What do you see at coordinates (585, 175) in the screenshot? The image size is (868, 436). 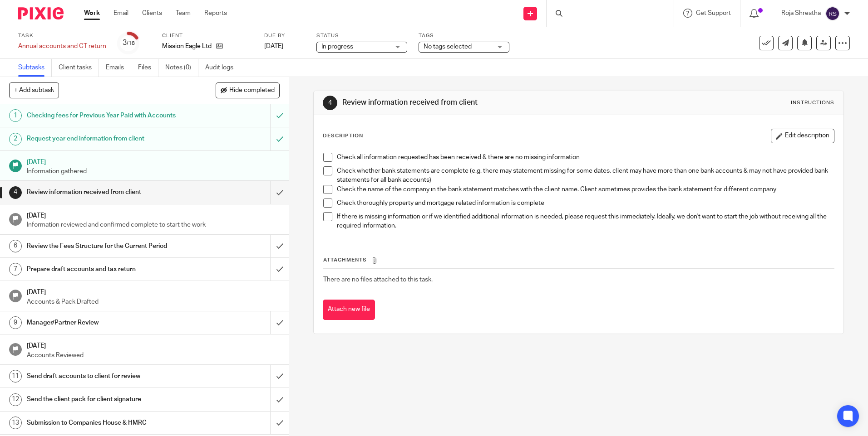 I see `p: Check whether bank statements are complete (e.g. there may statement missing for some dates, clie...` at bounding box center [585, 175].